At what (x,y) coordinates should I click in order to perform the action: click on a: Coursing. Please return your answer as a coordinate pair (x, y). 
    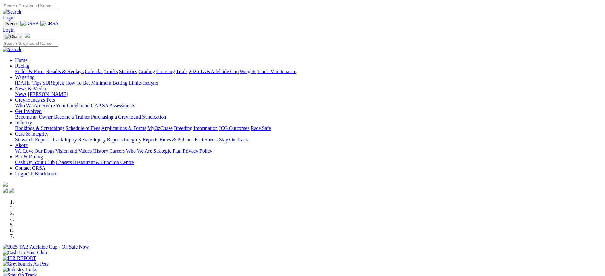
    Looking at the image, I should click on (165, 71).